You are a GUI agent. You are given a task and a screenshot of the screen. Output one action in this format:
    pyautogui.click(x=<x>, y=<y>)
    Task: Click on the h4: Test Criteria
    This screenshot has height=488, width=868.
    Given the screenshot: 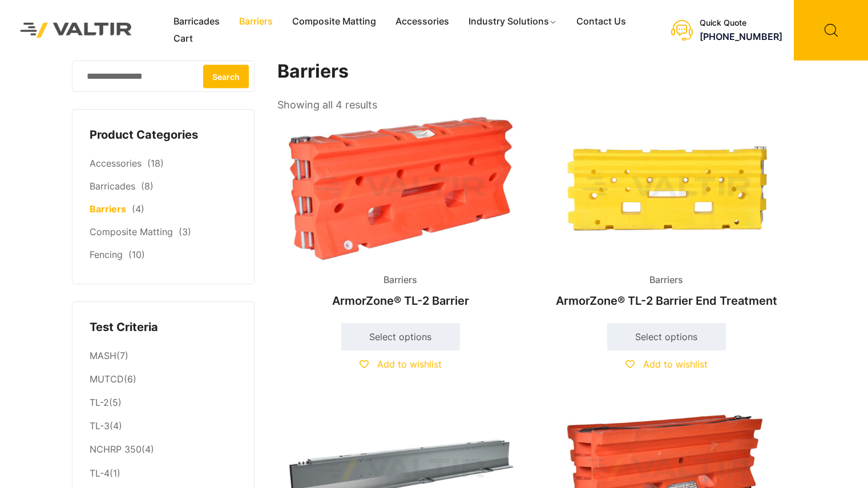 What is the action you would take?
    pyautogui.click(x=163, y=327)
    